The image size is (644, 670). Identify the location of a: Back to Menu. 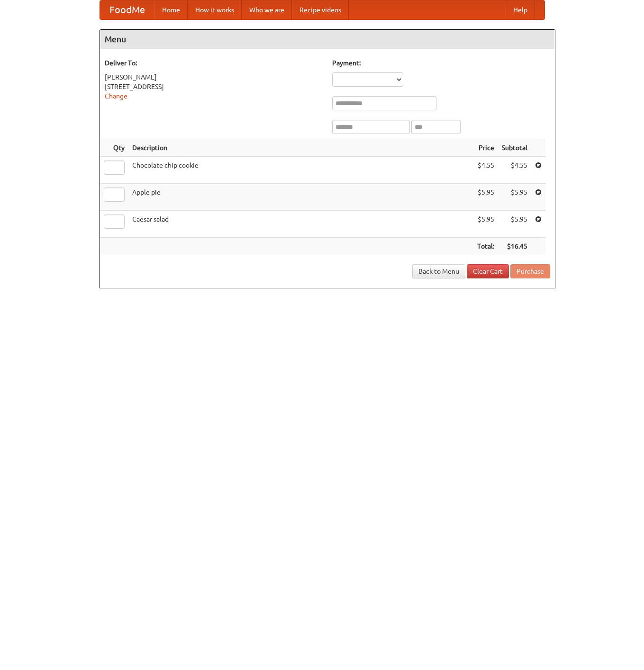
(438, 272).